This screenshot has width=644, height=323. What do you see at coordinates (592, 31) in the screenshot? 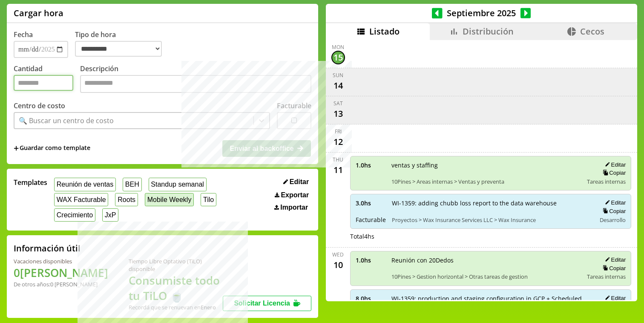
I see `span: Cecos` at bounding box center [592, 31].